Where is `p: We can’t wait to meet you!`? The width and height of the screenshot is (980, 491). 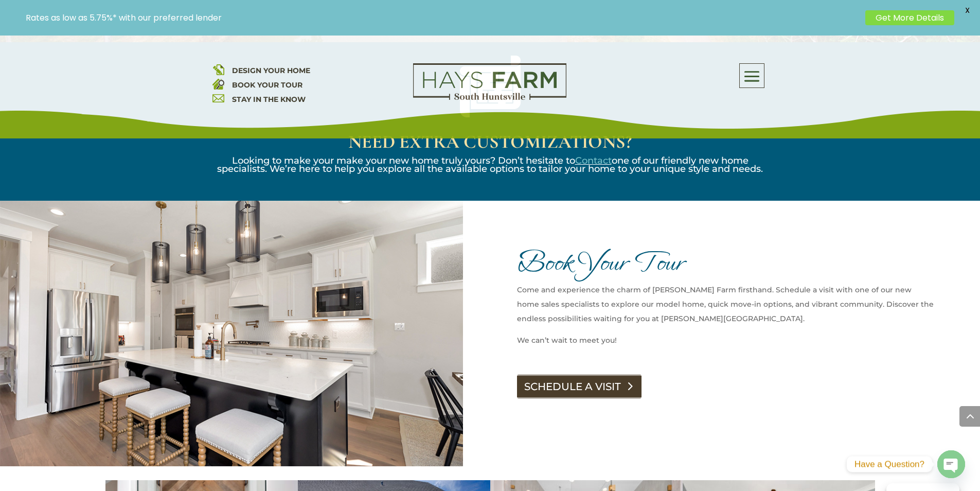 p: We can’t wait to meet you! is located at coordinates (726, 340).